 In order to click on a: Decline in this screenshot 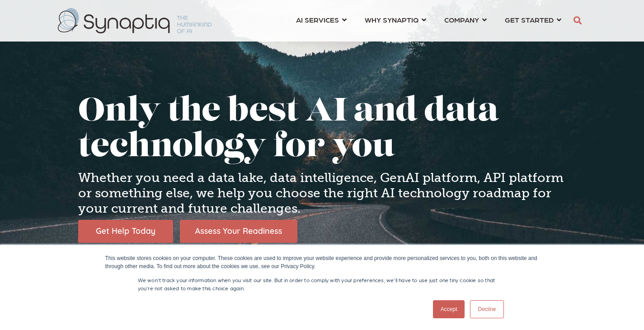, I will do `click(487, 310)`.